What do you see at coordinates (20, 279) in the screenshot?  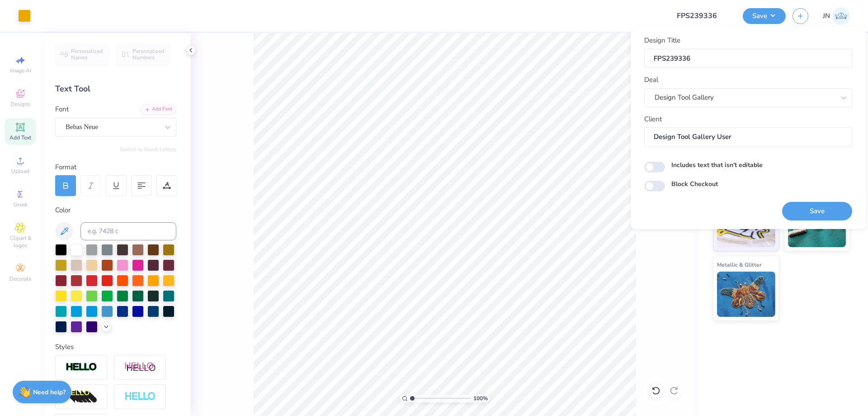 I see `span: Decorate` at bounding box center [20, 279].